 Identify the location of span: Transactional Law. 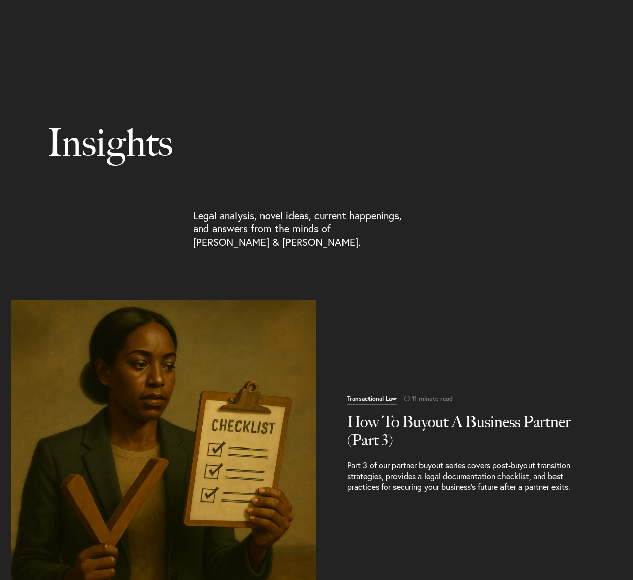
(372, 400).